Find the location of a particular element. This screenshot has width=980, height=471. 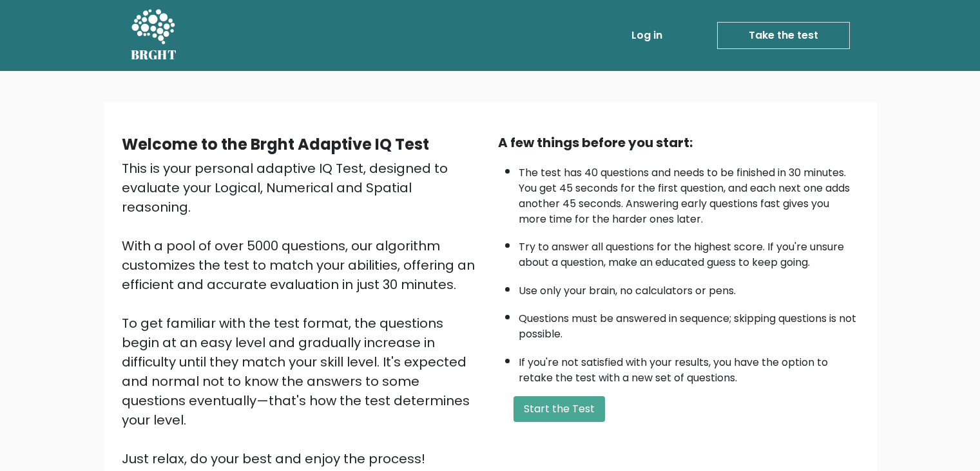

a: BRGHT is located at coordinates (154, 35).